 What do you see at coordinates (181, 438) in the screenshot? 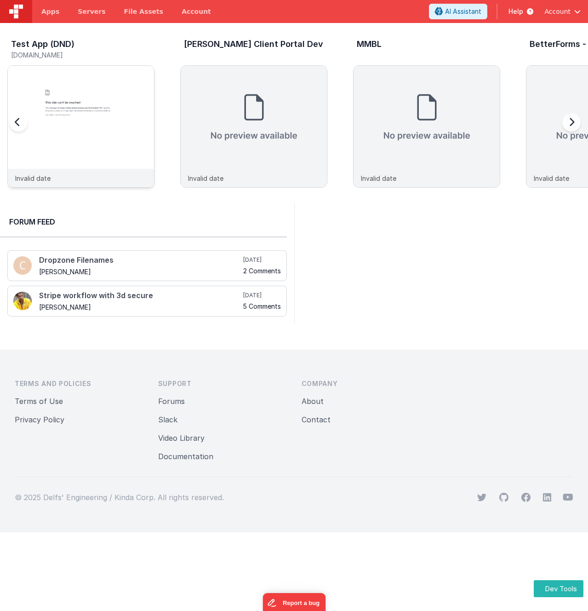
I see `button: Video Library` at bounding box center [181, 438].